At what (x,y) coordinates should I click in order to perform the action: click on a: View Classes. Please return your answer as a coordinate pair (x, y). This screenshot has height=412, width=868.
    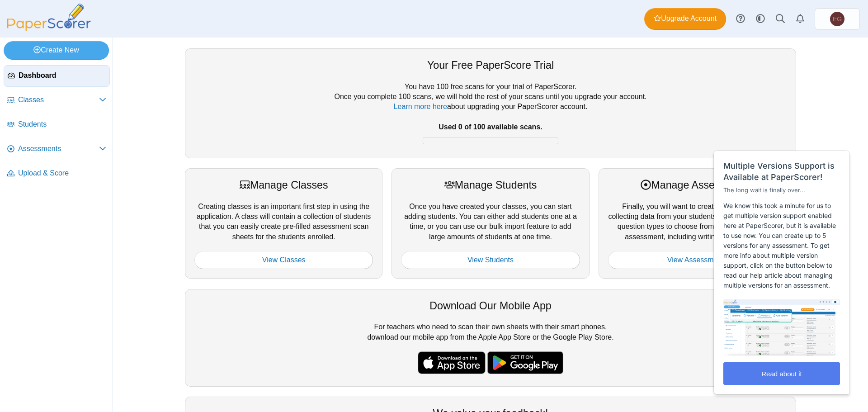
    Looking at the image, I should click on (284, 260).